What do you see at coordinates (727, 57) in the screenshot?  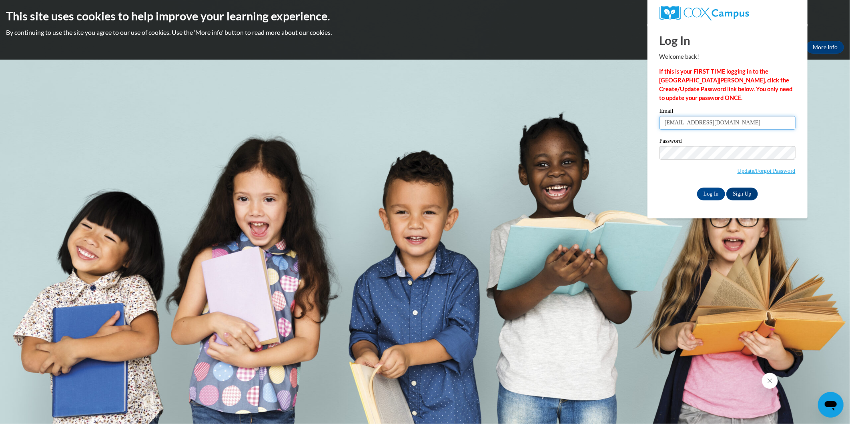 I see `p: Welcome back!` at bounding box center [727, 57].